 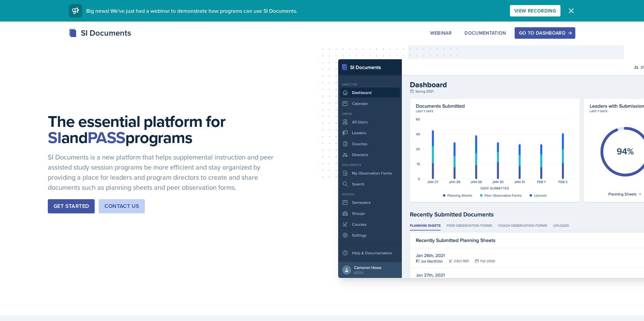 What do you see at coordinates (192, 11) in the screenshot?
I see `span: Big news! We've just had a webinar to demonstrate how programs can use SI Documents.` at bounding box center [192, 11].